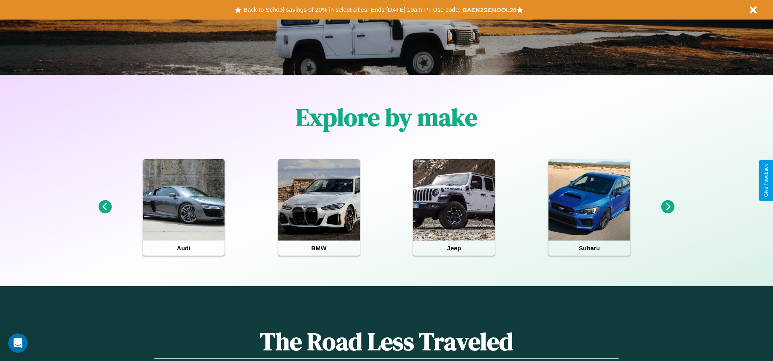  Describe the element at coordinates (766, 180) in the screenshot. I see `div: Give Feedback` at that location.